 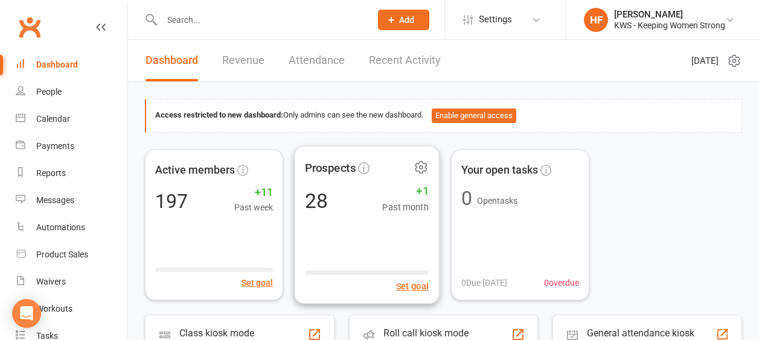 What do you see at coordinates (71, 146) in the screenshot?
I see `a: Payments` at bounding box center [71, 146].